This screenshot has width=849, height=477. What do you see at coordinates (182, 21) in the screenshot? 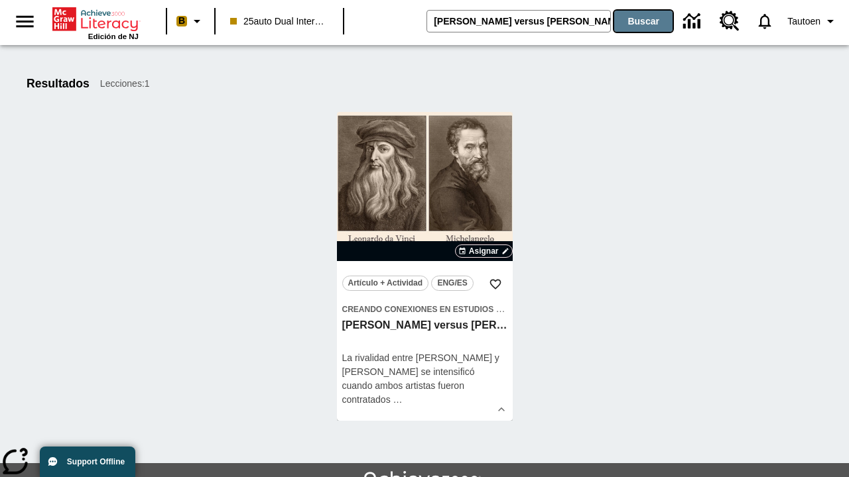
I see `span: B` at bounding box center [182, 21].